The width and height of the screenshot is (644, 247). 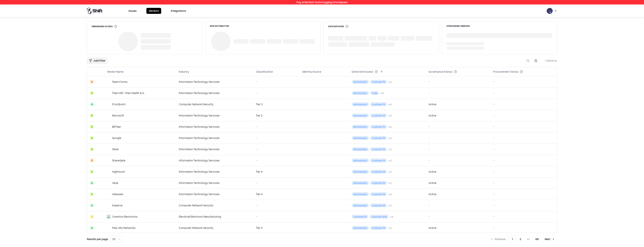 What do you see at coordinates (115, 149) in the screenshot?
I see `div: Slack` at bounding box center [115, 149].